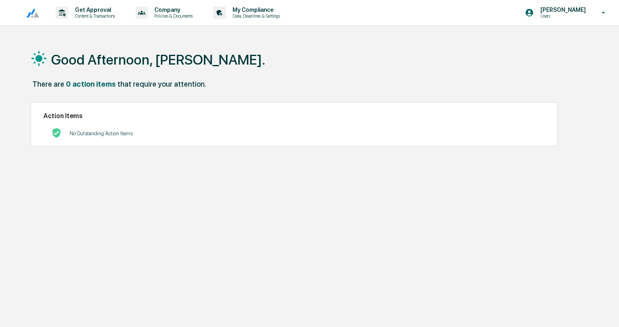  I want to click on div: that require your attention., so click(162, 84).